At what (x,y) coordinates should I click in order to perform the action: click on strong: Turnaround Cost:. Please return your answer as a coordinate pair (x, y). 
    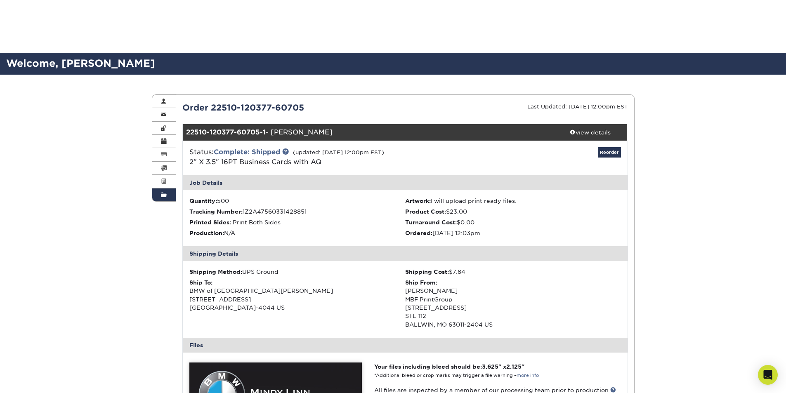
    Looking at the image, I should click on (431, 222).